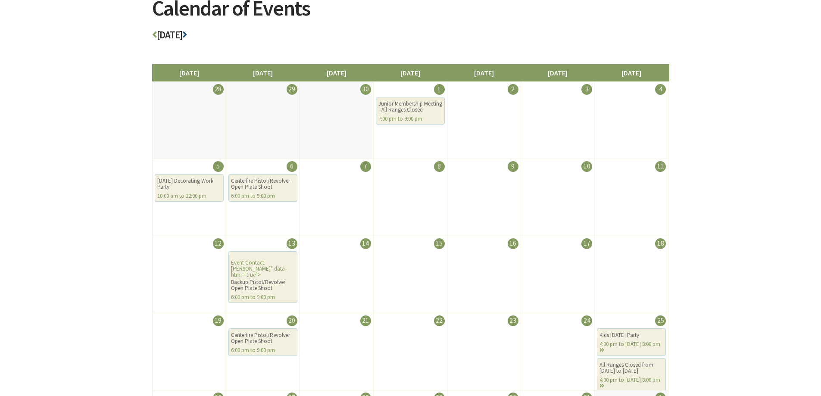 This screenshot has height=396, width=821. Describe the element at coordinates (218, 89) in the screenshot. I see `div: 28` at that location.